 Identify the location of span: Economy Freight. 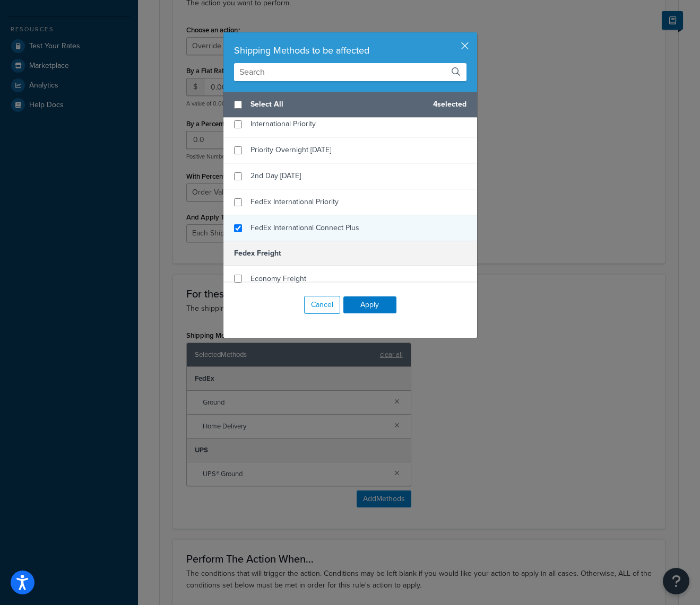
(278, 278).